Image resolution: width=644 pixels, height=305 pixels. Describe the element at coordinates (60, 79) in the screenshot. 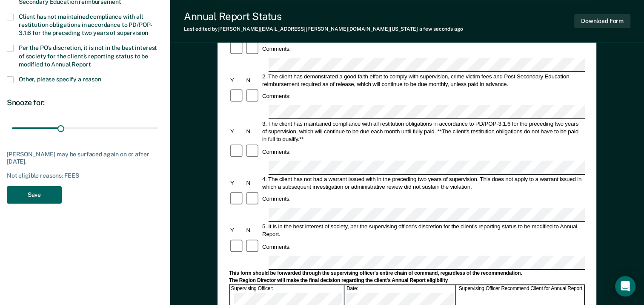

I see `span: Other, please specify a reason` at that location.